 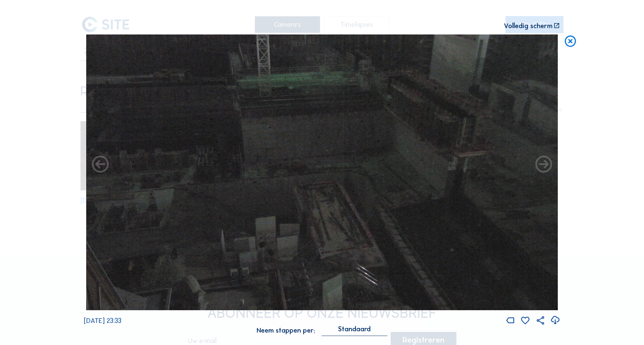 I want to click on div: Volledig scherm, so click(x=528, y=26).